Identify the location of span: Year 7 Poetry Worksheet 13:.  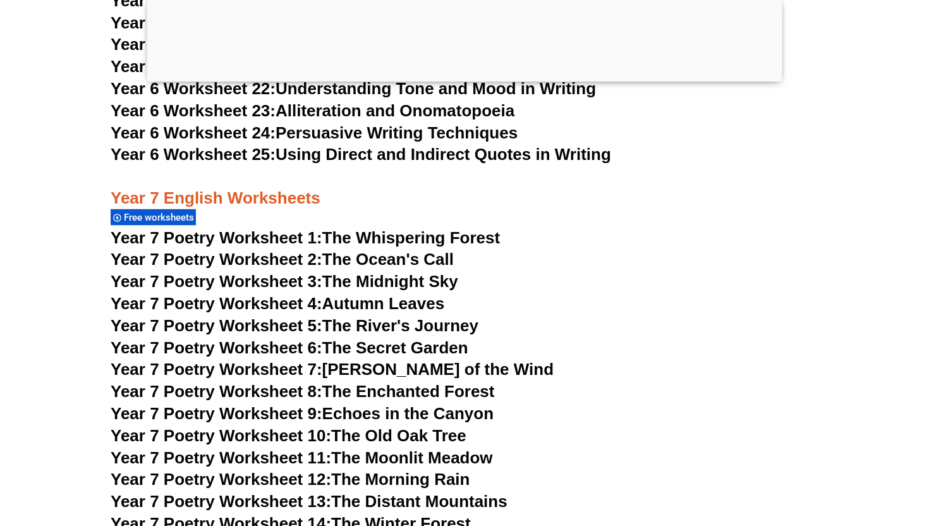
(220, 501).